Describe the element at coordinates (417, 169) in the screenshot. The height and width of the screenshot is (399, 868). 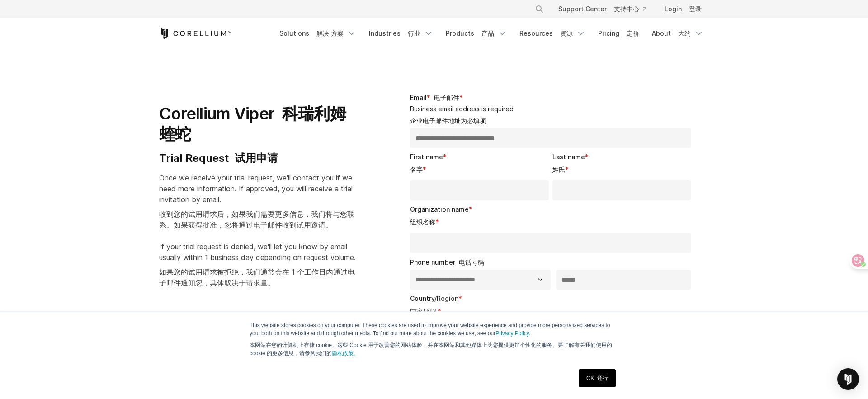
I see `span: 名字` at that location.